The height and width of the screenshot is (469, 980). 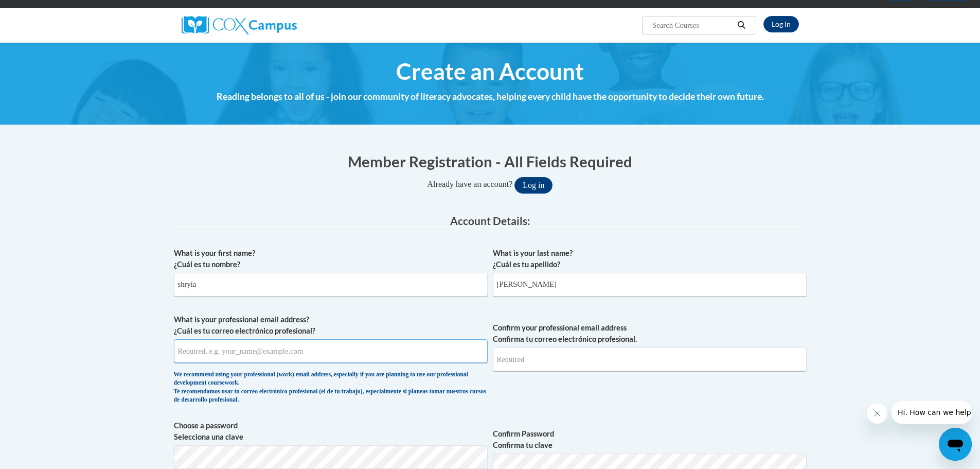 I want to click on button: Search, so click(x=741, y=25).